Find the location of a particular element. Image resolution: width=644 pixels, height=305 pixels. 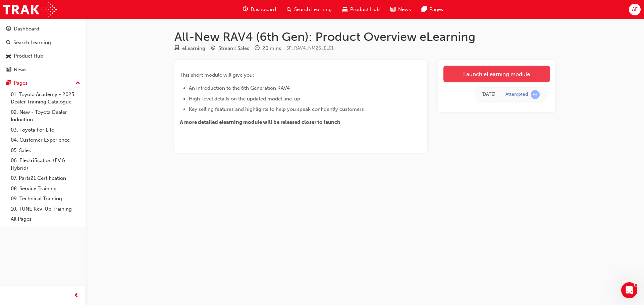

span: An introduction to the 6th Generation RAV4 is located at coordinates (239, 88).